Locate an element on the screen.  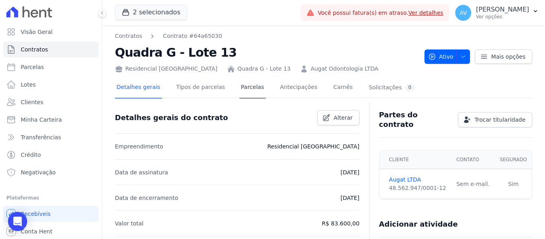
p: Valor total is located at coordinates (129, 223).